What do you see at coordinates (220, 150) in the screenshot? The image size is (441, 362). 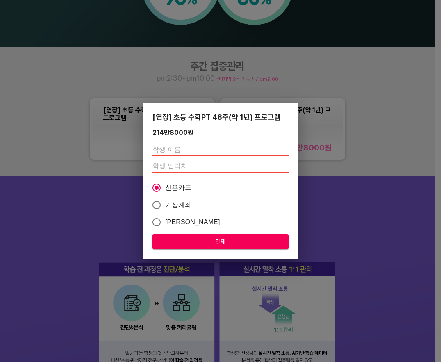 I see `input: 학생 이름` at bounding box center [220, 150].